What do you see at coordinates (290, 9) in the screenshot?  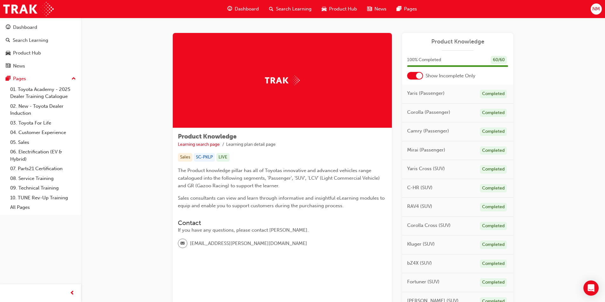 I see `a: search-iconSearch Learning` at bounding box center [290, 9].